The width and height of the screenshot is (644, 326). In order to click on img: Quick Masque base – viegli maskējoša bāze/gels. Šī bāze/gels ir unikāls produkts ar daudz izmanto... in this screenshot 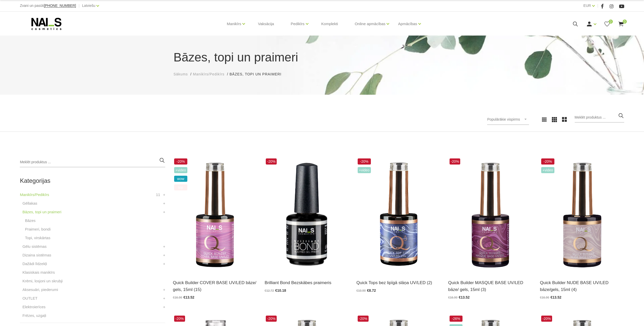, I will do `click(491, 215)`.